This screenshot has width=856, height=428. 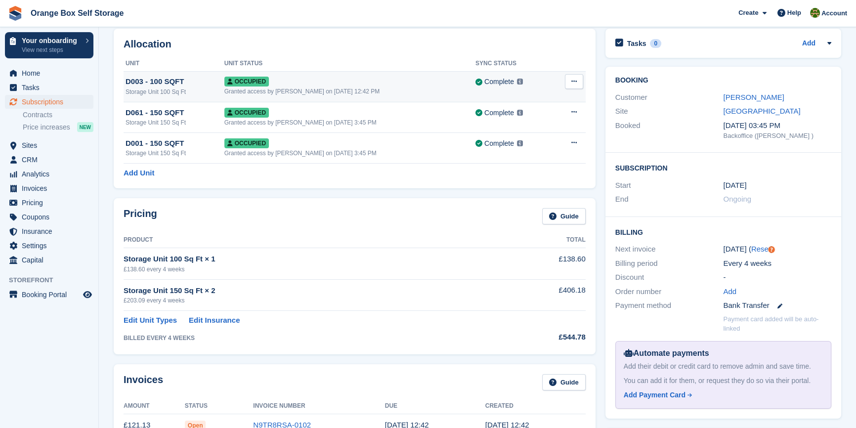 I want to click on div: D061 - 150 SQFT, so click(x=175, y=113).